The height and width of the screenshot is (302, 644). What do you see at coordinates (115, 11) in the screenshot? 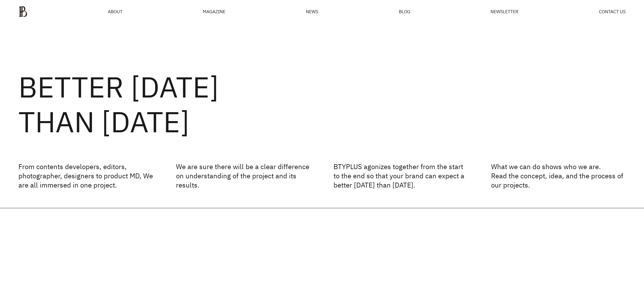
I see `span: ABOUT` at bounding box center [115, 11].